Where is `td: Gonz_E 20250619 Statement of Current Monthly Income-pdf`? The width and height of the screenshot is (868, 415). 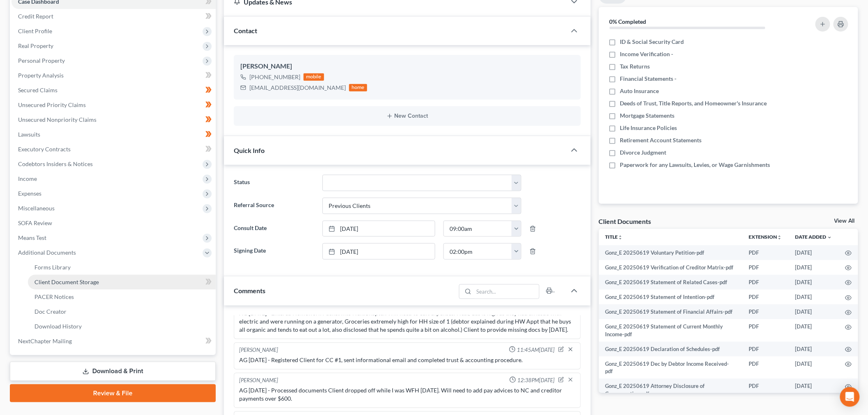
td: Gonz_E 20250619 Statement of Current Monthly Income-pdf is located at coordinates (671, 330).